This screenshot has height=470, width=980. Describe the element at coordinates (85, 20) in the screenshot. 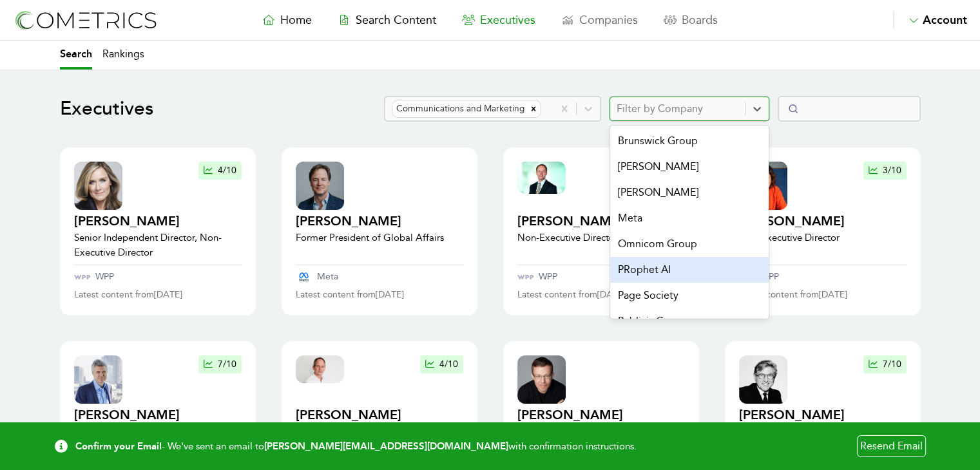

I see `img: logo-refresh-RPX2ODFg.svg` at that location.